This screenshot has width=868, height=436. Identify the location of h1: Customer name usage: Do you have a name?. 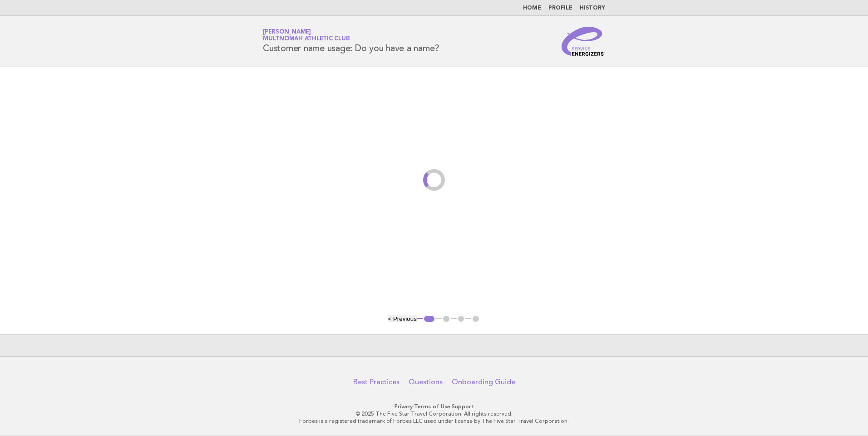
(351, 42).